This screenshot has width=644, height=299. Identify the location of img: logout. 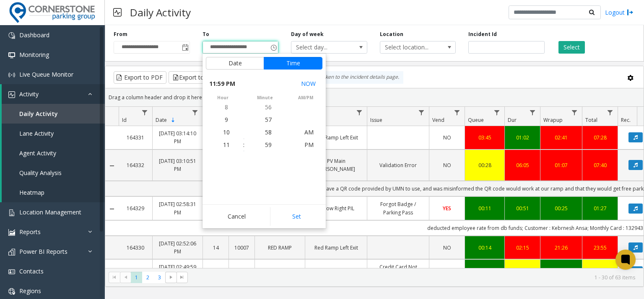
(630, 12).